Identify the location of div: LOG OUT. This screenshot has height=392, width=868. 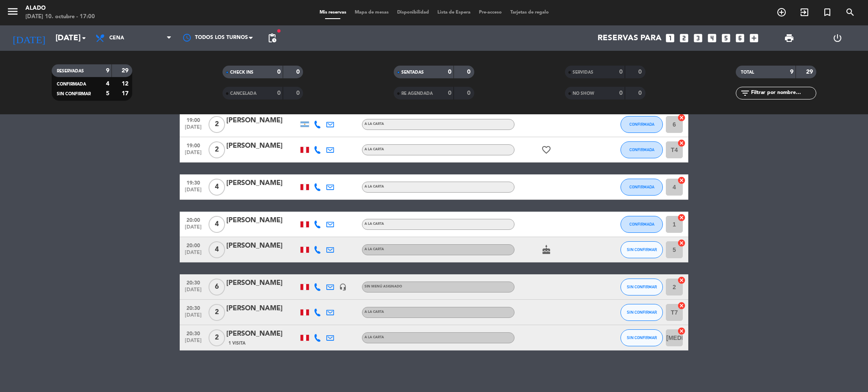
(837, 38).